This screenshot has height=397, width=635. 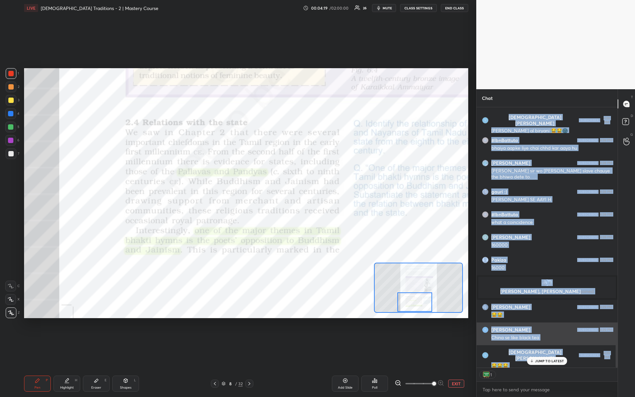 What do you see at coordinates (552, 338) in the screenshot?
I see `div: China se like black tea` at bounding box center [552, 338].